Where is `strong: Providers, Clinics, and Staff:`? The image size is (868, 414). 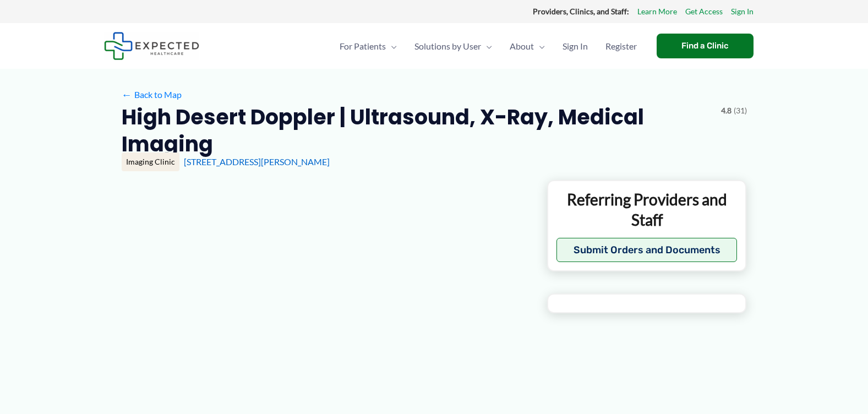 strong: Providers, Clinics, and Staff: is located at coordinates (581, 11).